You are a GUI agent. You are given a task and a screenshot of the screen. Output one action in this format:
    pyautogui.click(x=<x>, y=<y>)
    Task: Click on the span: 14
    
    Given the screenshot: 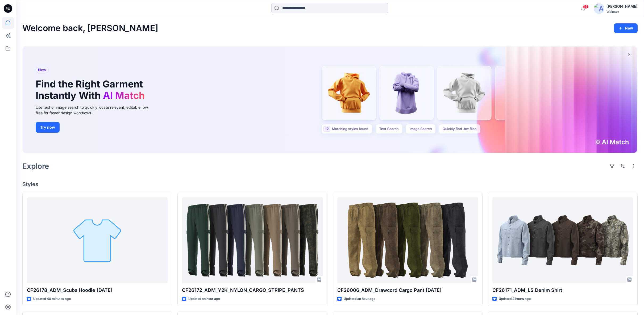 What is the action you would take?
    pyautogui.click(x=586, y=7)
    